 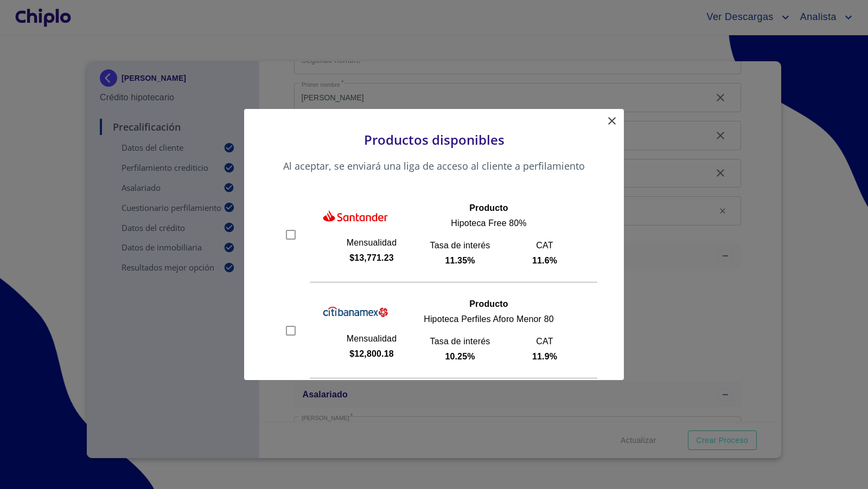 I want to click on p: 11.9%, so click(x=545, y=357).